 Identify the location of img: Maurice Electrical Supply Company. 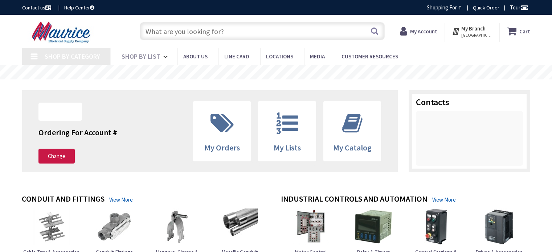
(62, 32).